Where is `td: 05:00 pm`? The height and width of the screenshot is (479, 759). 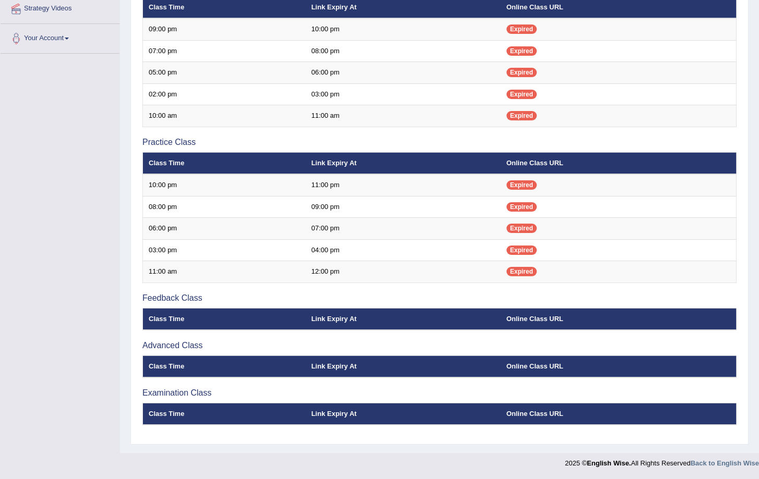 td: 05:00 pm is located at coordinates (224, 73).